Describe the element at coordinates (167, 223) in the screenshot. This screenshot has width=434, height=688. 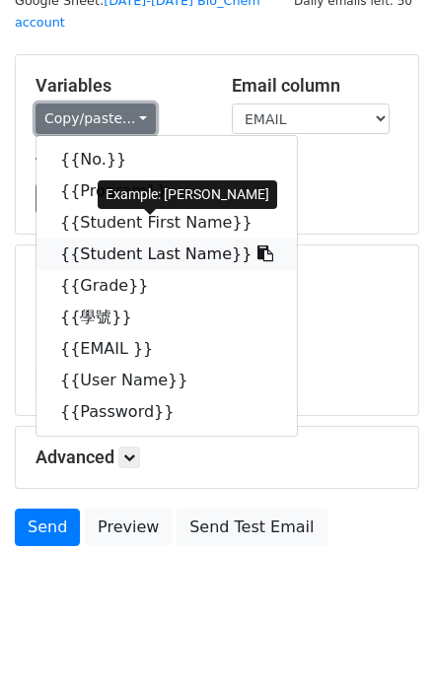
I see `a: {{Student First Name}}` at that location.